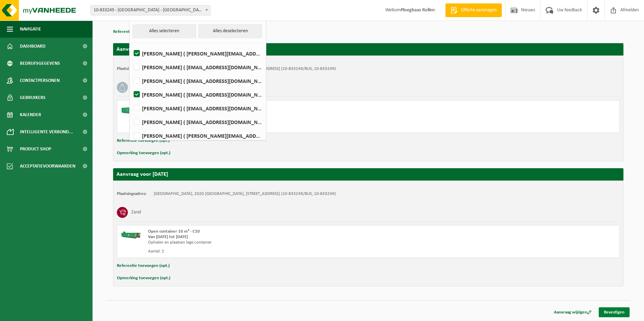 This screenshot has width=644, height=321. I want to click on span: Contactpersonen, so click(40, 80).